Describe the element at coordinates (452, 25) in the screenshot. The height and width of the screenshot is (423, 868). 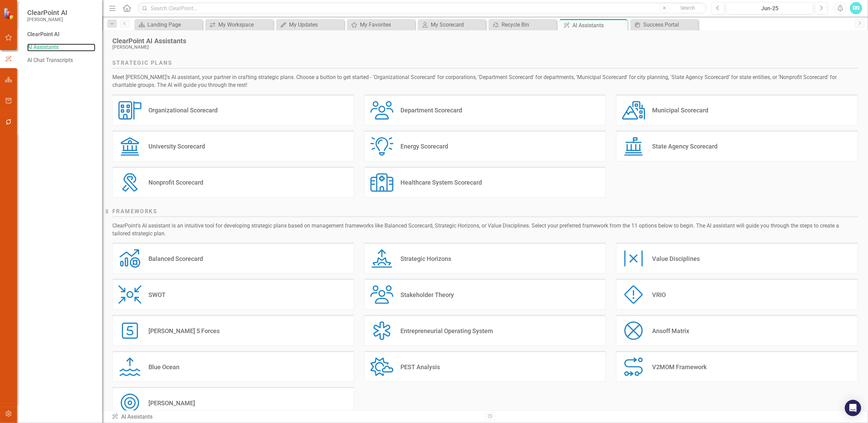
I see `a: My Scorecard` at that location.